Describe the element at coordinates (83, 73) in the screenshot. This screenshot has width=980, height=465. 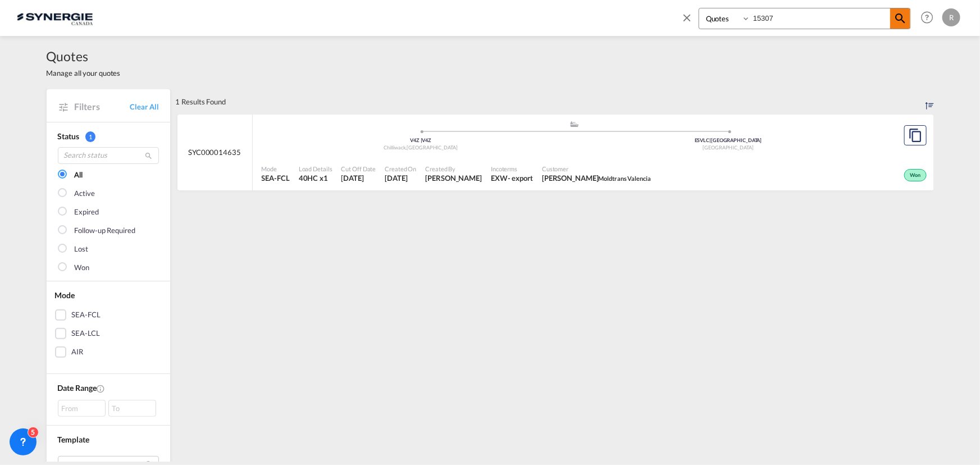
I see `span: Manage all your quotes` at that location.